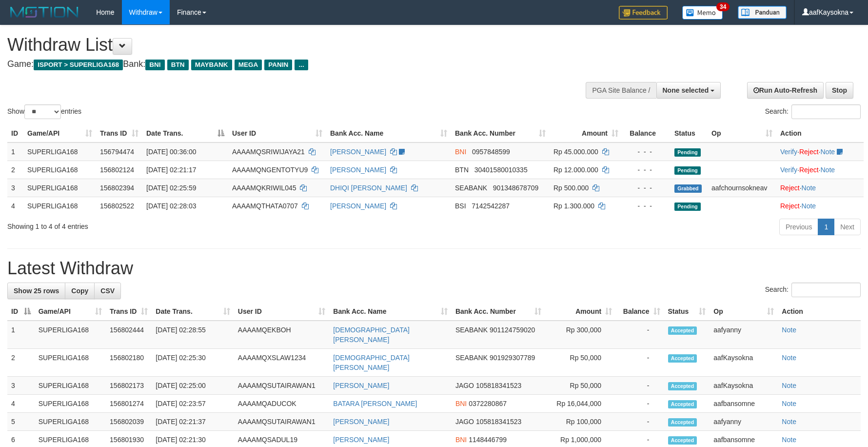 This screenshot has height=447, width=868. What do you see at coordinates (21, 335) in the screenshot?
I see `td: 1` at bounding box center [21, 335].